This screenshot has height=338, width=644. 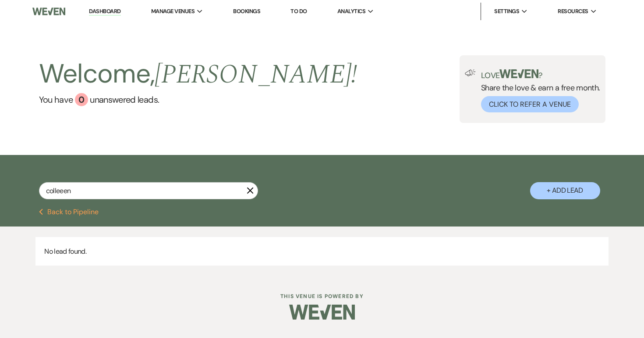 I want to click on span: Settings, so click(x=507, y=11).